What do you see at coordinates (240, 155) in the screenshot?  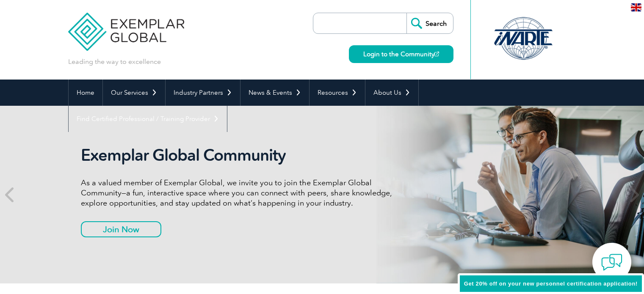 I see `h2: Exemplar Global Community` at bounding box center [240, 155].